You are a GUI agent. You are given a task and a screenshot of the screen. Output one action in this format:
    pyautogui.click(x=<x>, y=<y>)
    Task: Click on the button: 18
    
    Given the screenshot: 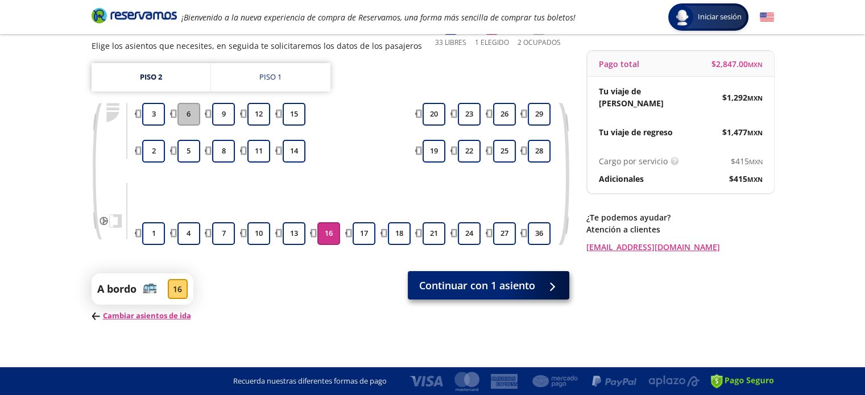 What is the action you would take?
    pyautogui.click(x=399, y=234)
    